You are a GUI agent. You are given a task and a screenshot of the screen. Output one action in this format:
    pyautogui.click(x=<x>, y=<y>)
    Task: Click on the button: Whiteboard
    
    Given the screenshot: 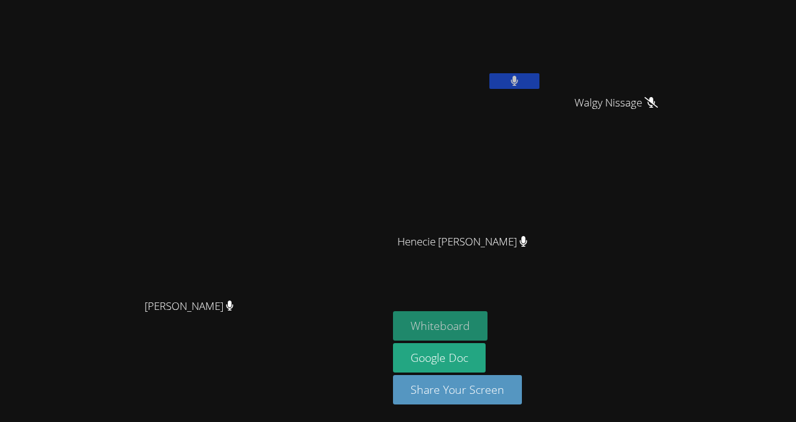 What is the action you would take?
    pyautogui.click(x=440, y=325)
    